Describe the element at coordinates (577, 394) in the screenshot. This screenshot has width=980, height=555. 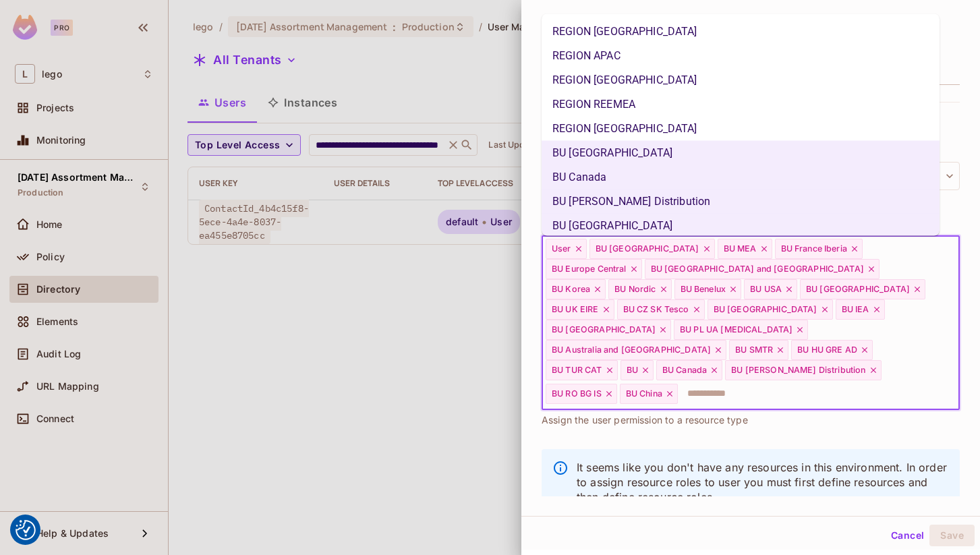
I see `span: BU RO BG IS` at that location.